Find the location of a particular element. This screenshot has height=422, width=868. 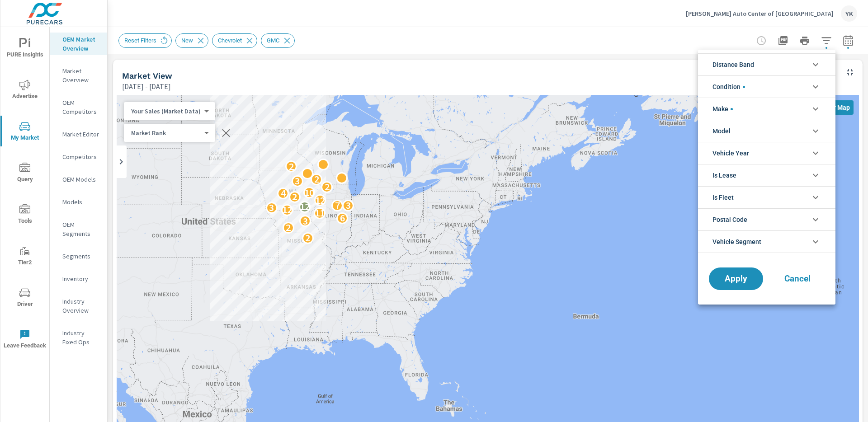

span: Vehicle Year is located at coordinates (731, 153).